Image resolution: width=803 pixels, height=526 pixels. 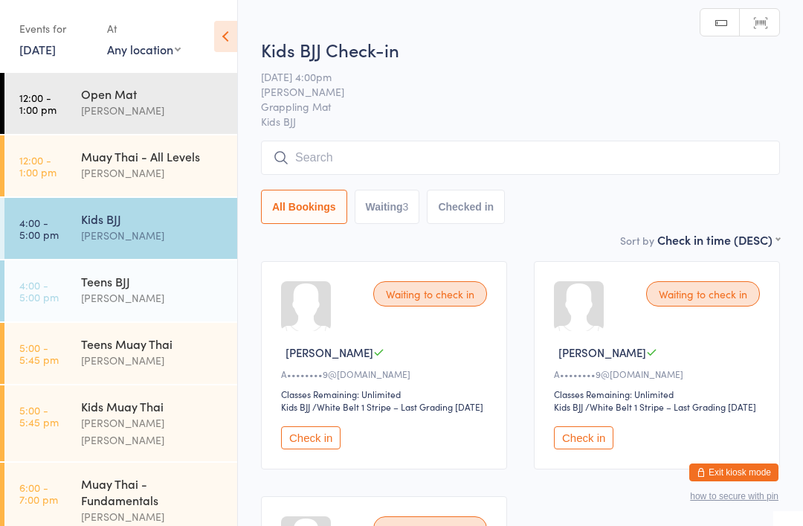 What do you see at coordinates (734, 496) in the screenshot?
I see `button: how to secure with pin` at bounding box center [734, 496].